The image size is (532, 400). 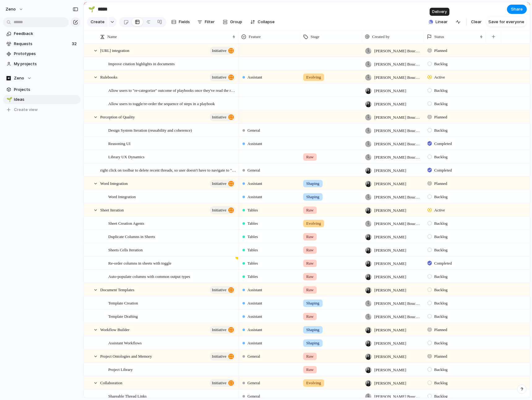 What do you see at coordinates (161, 103) in the screenshot?
I see `span: Allow users to toggle/re-order the sequence of steps in a playbook` at bounding box center [161, 103].